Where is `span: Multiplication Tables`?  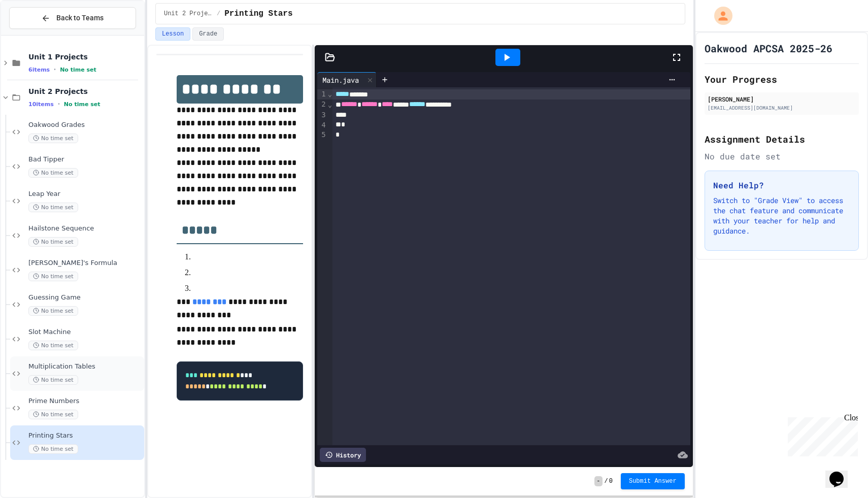
span: Multiplication Tables is located at coordinates (85, 367).